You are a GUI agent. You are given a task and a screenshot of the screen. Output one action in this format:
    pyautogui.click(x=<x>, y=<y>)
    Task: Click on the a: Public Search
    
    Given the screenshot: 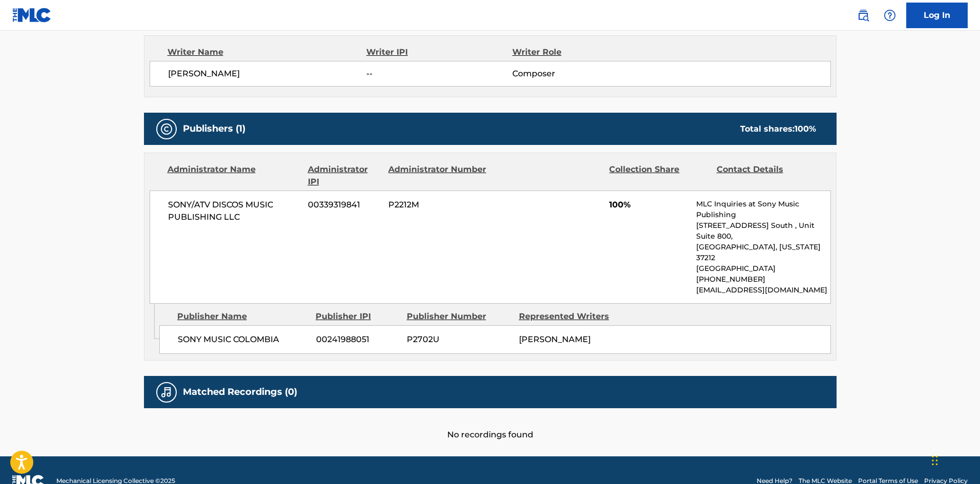 What is the action you would take?
    pyautogui.click(x=863, y=15)
    